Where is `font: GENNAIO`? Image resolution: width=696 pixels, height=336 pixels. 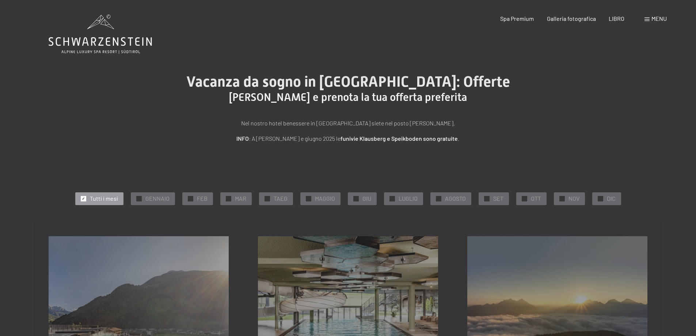
font: GENNAIO is located at coordinates (157, 198).